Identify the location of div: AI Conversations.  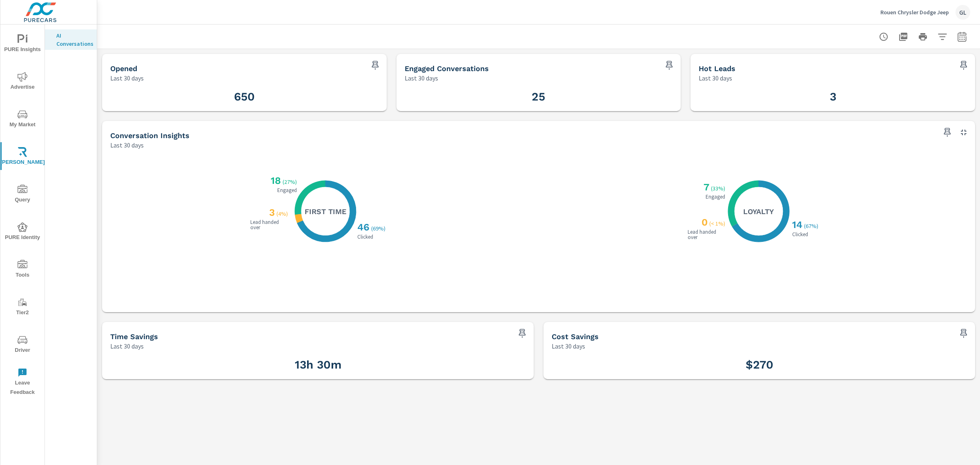
(71, 39).